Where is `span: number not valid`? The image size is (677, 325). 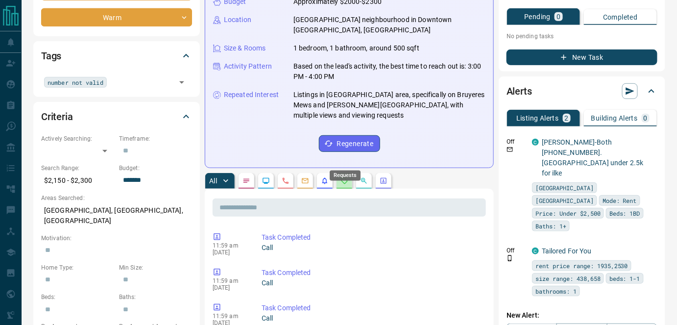 span: number not valid is located at coordinates (75, 82).